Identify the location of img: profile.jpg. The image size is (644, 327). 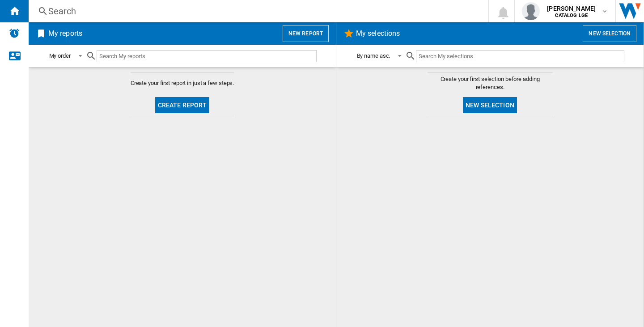
(531, 11).